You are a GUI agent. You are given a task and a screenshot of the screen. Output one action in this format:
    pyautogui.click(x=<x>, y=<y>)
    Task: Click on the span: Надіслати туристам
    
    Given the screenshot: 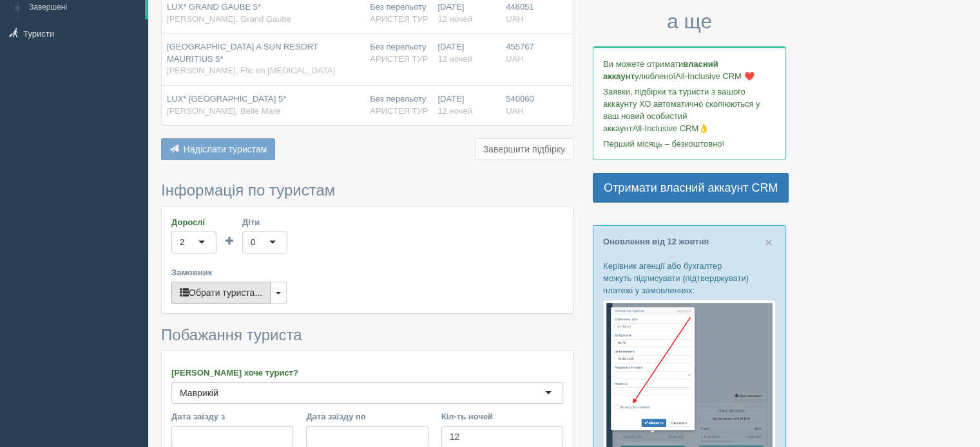 What is the action you would take?
    pyautogui.click(x=225, y=150)
    